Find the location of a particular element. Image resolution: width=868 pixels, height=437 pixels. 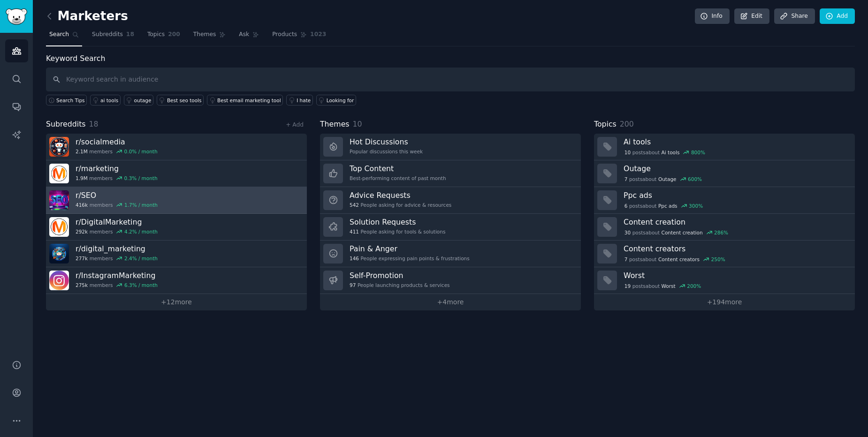

h3: Hot Discussions is located at coordinates (386, 142).